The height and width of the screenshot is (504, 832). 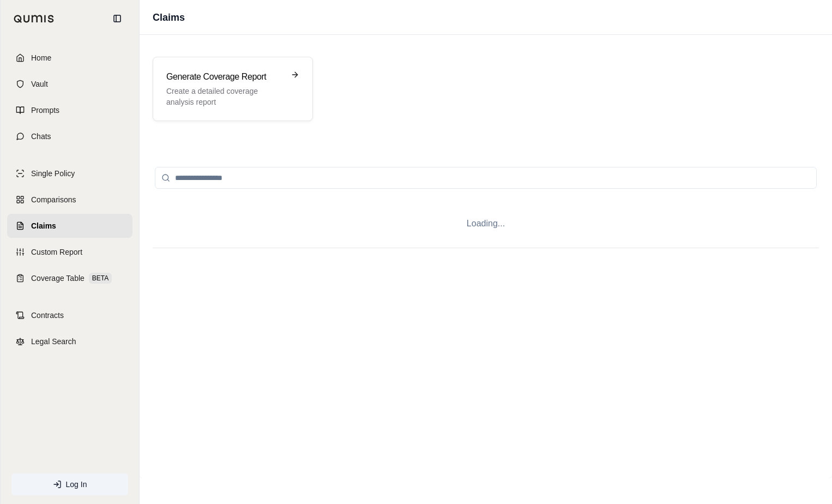 What do you see at coordinates (70, 200) in the screenshot?
I see `a: Comparisons` at bounding box center [70, 200].